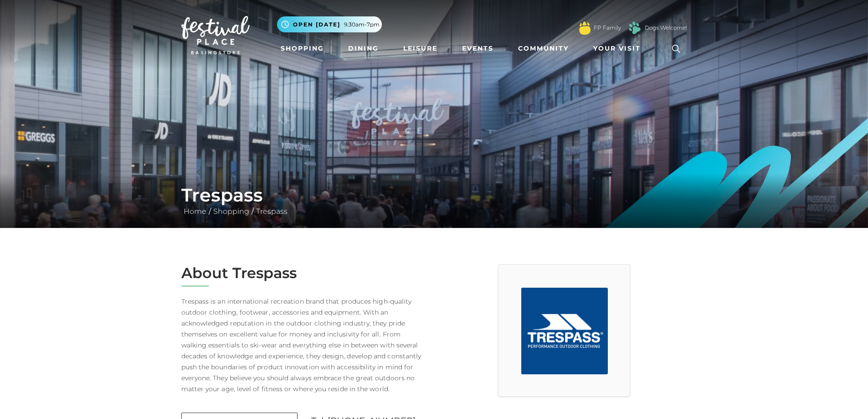 This screenshot has height=419, width=868. What do you see at coordinates (607, 28) in the screenshot?
I see `a: FP Family` at bounding box center [607, 28].